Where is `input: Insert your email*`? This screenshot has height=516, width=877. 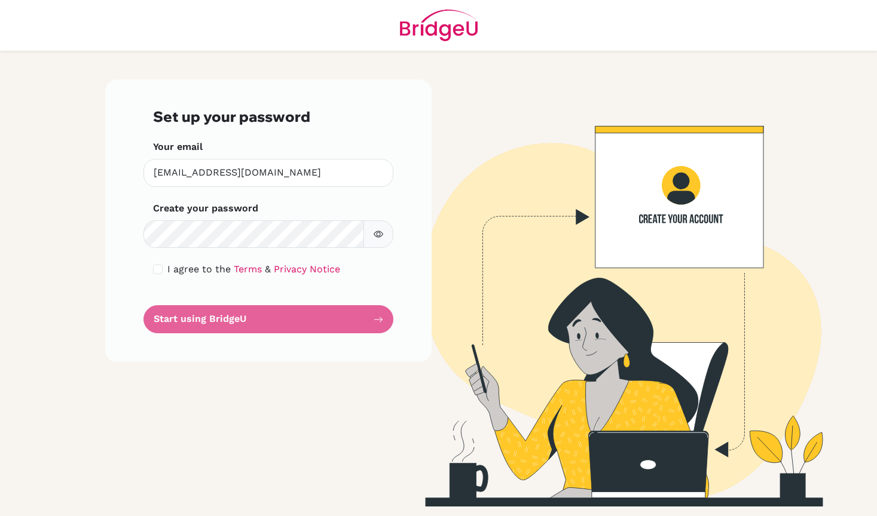 input: Insert your email* is located at coordinates (268, 173).